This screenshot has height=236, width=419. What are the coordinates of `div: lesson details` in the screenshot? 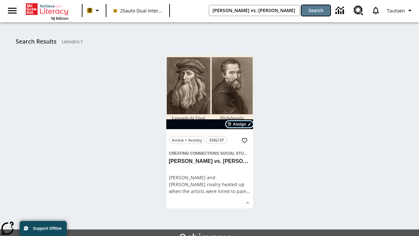 It's located at (209, 132).